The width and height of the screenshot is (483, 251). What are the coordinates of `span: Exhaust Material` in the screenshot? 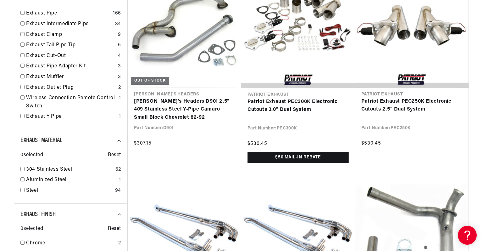 It's located at (41, 140).